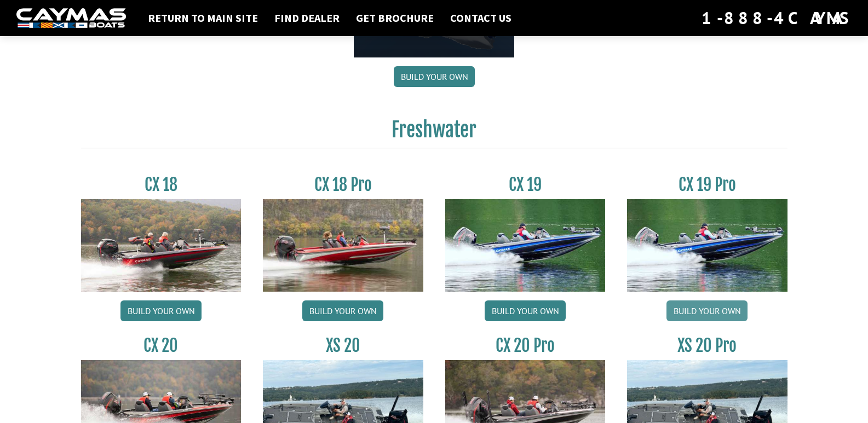 Image resolution: width=868 pixels, height=423 pixels. I want to click on h3: CX 20 Pro, so click(525, 345).